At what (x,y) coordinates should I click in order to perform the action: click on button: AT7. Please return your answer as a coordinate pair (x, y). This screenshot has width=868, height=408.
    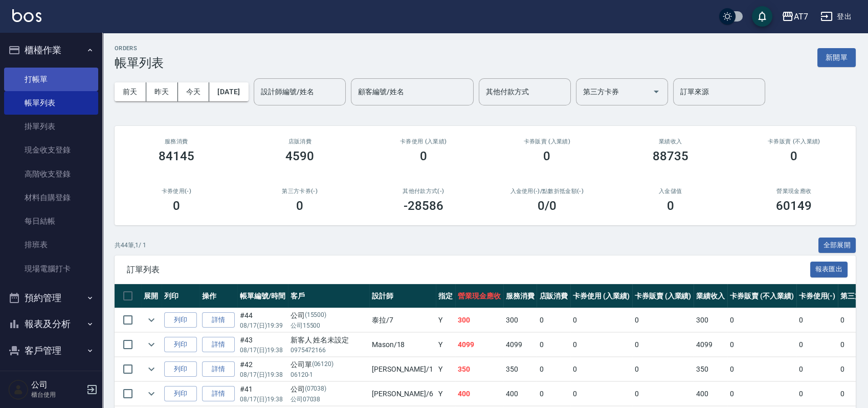
    Looking at the image, I should click on (795, 17).